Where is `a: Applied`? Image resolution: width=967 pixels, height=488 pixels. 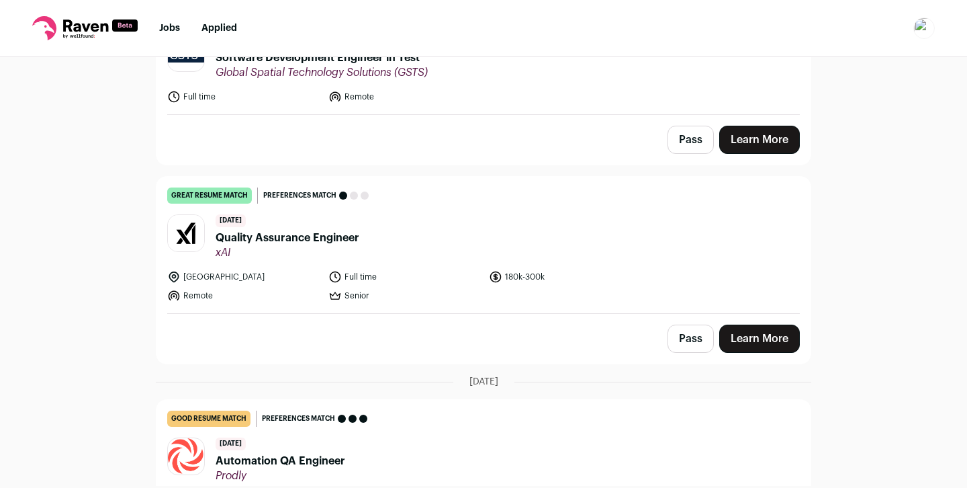 a: Applied is located at coordinates (219, 28).